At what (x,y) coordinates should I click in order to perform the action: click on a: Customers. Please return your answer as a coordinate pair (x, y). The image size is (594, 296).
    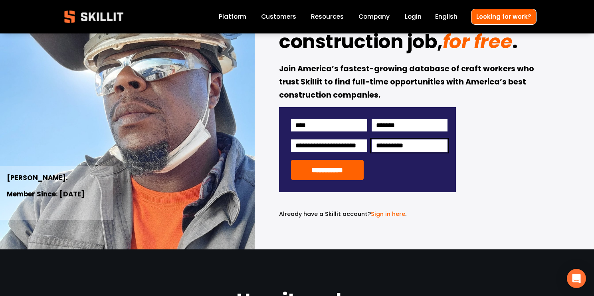
    Looking at the image, I should click on (278, 17).